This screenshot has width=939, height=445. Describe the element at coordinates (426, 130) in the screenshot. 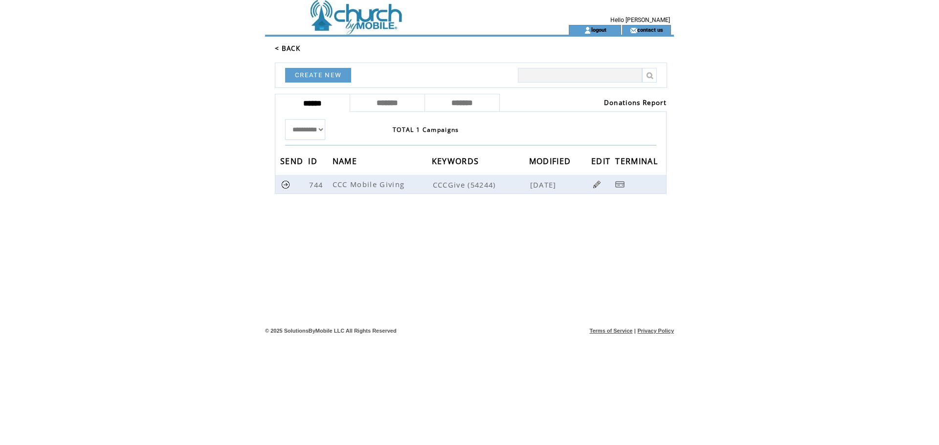

I see `span: TOTAL 1 Campaigns` at that location.